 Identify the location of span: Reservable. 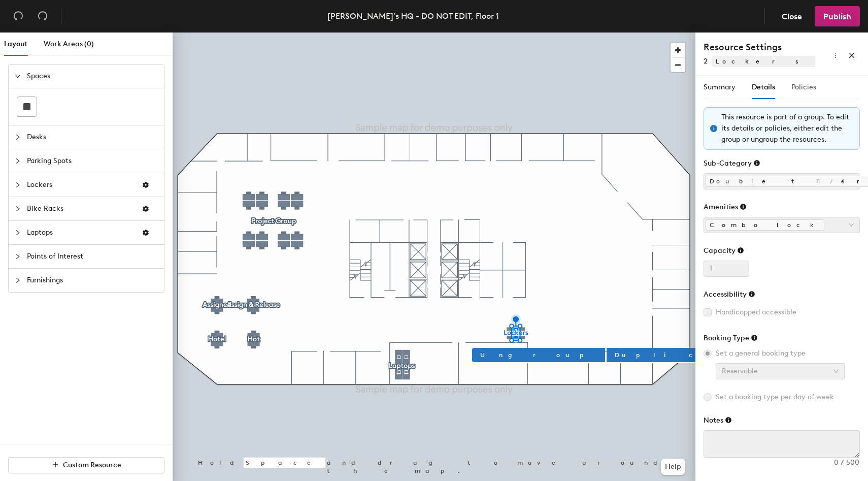
(780, 371).